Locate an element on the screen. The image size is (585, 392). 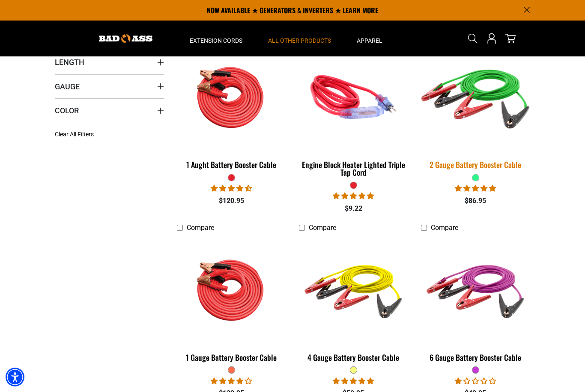
summary: Gauge is located at coordinates (109, 87).